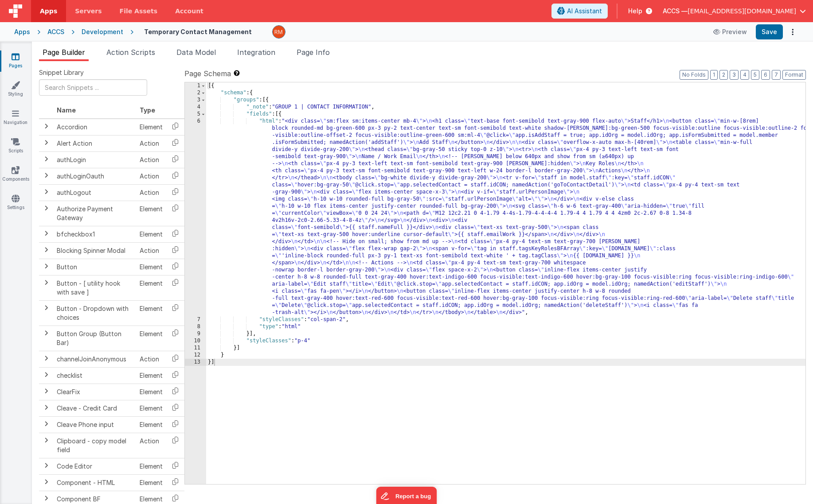 The width and height of the screenshot is (813, 504). What do you see at coordinates (794, 75) in the screenshot?
I see `button: Format` at bounding box center [794, 75].